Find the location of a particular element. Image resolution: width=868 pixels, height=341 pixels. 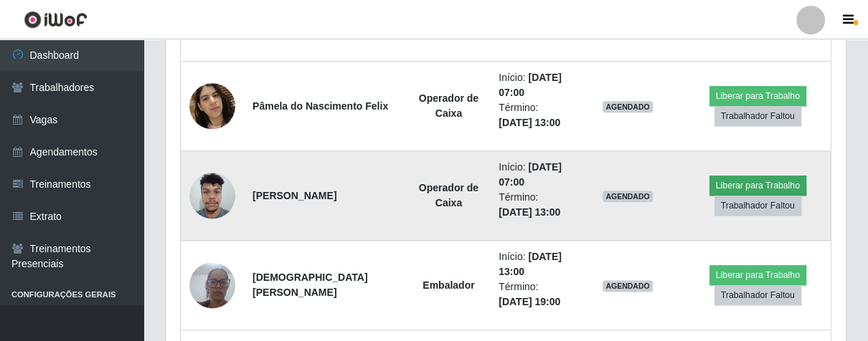

img: 1751861377201.jpeg is located at coordinates (212, 195).